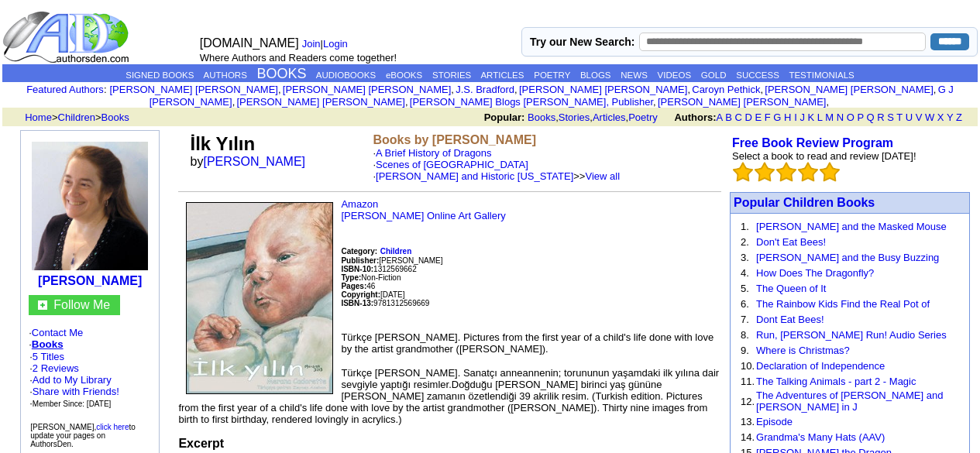 This screenshot has width=980, height=453. What do you see at coordinates (89, 206) in the screenshot?
I see `img: 45006.jpg` at bounding box center [89, 206].